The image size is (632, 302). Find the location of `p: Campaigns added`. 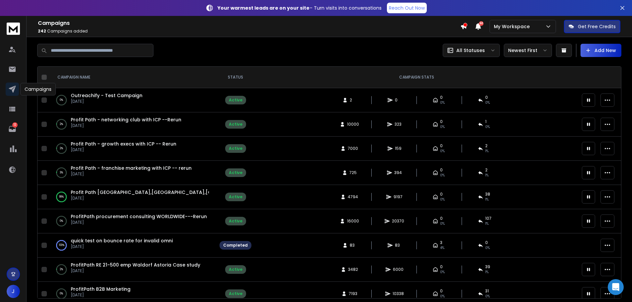

p: Campaigns added is located at coordinates (249, 31).